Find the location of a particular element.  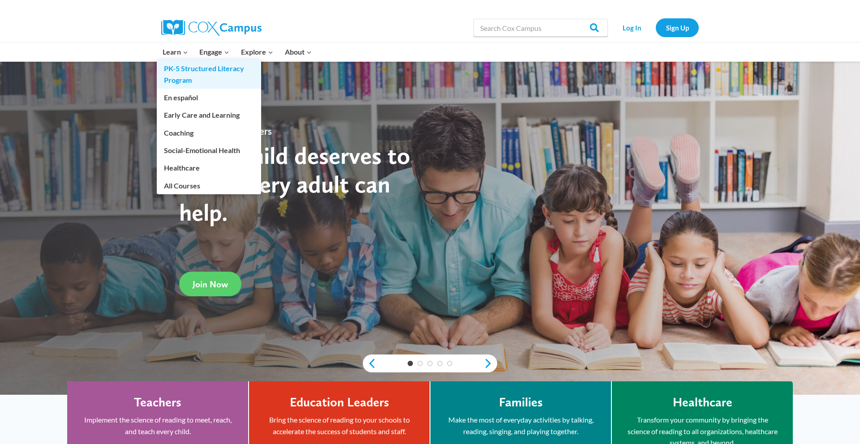

a: Healthcare is located at coordinates (209, 168).